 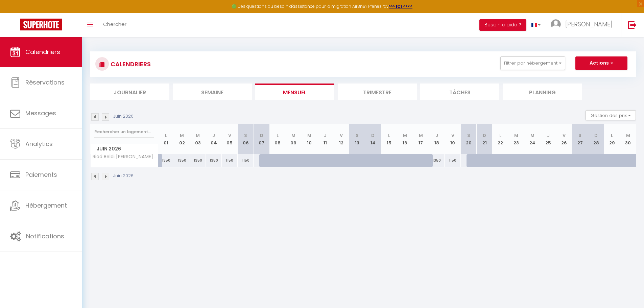 What do you see at coordinates (469, 139) in the screenshot?
I see `th: 20` at bounding box center [469, 139].